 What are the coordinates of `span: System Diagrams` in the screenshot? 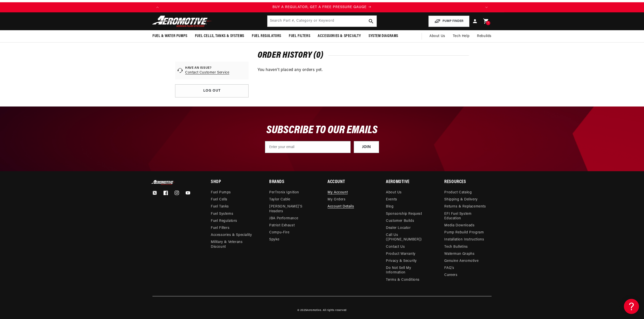 It's located at (383, 36).